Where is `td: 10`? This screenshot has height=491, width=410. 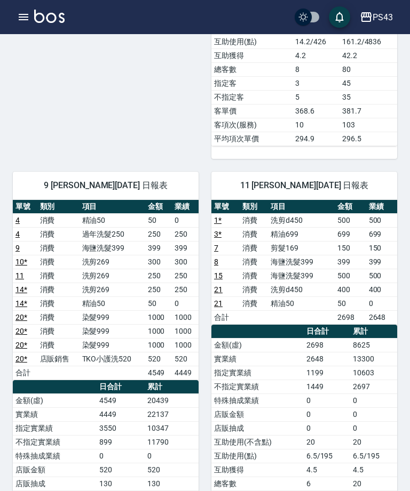 td: 10 is located at coordinates (316, 125).